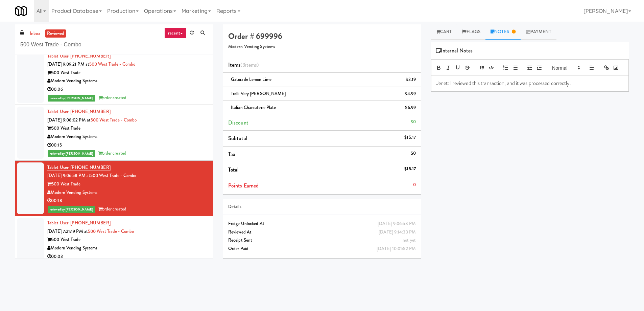 The width and height of the screenshot is (644, 311). Describe the element at coordinates (322, 232) in the screenshot. I see `div: Reviewed At` at that location.